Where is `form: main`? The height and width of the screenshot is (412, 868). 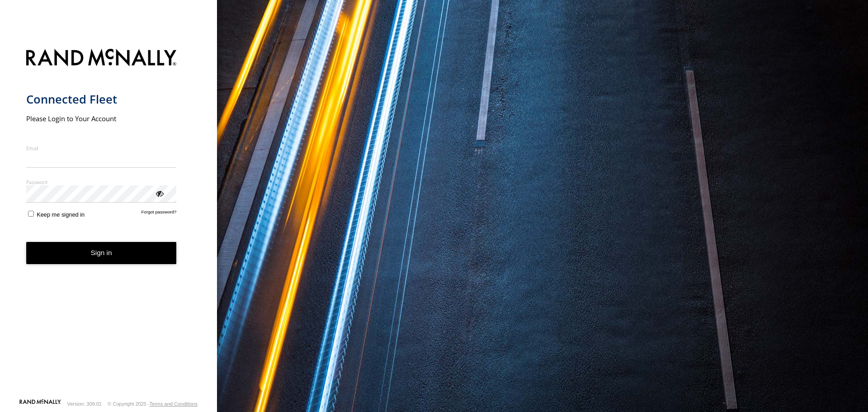
form: main is located at coordinates (108, 221).